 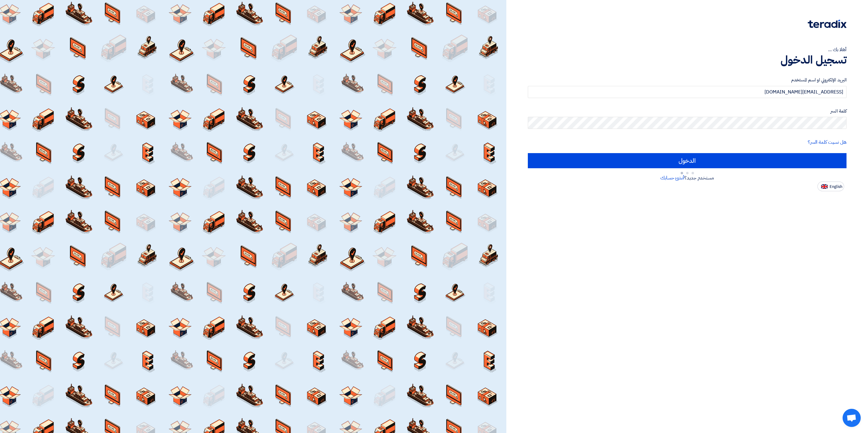 What do you see at coordinates (687, 92) in the screenshot?
I see `input: أدخل بريد العمل الإلكتروني او اسم المستخدم الخاص بك ...` at bounding box center [687, 92].